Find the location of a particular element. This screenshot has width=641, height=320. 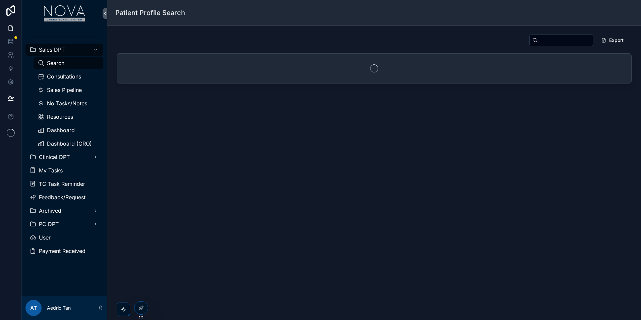

span: AT is located at coordinates (34, 308).